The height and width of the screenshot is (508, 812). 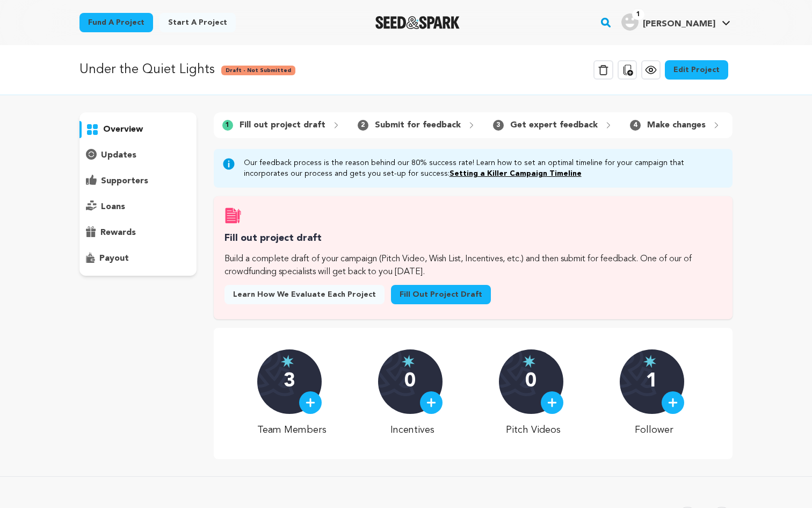 What do you see at coordinates (651, 381) in the screenshot?
I see `p: 1` at bounding box center [651, 381].